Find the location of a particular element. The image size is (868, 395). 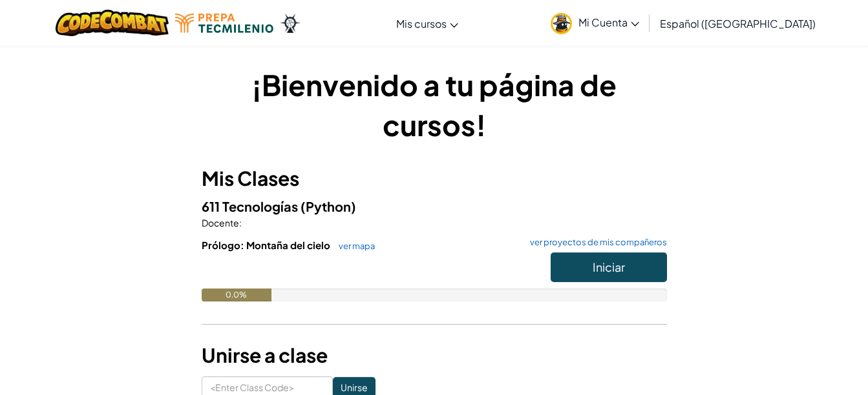

span: Docente is located at coordinates (220, 223).